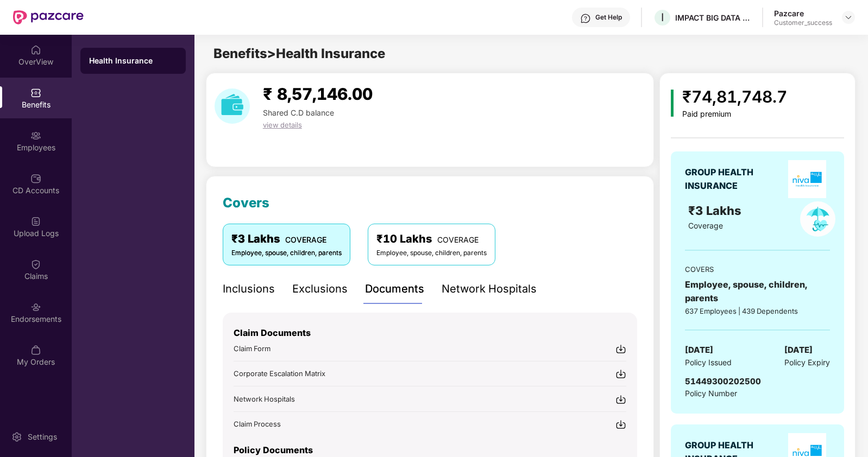 This screenshot has height=457, width=868. Describe the element at coordinates (17, 437) in the screenshot. I see `img: svg+xml;base64,PHN2ZyBpZD0iU2V0dGluZy0yMHgyMCIgeG1sbnM9Imh0dHA6Ly93d3cudzMub3JnLzIwMDAvc3ZnIiB3aW...` at that location.